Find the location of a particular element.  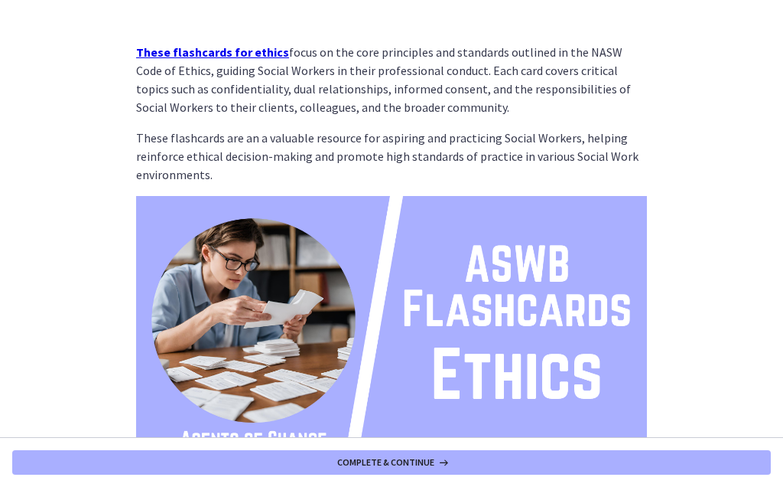

a: These flashcards for ethics is located at coordinates (213, 52).